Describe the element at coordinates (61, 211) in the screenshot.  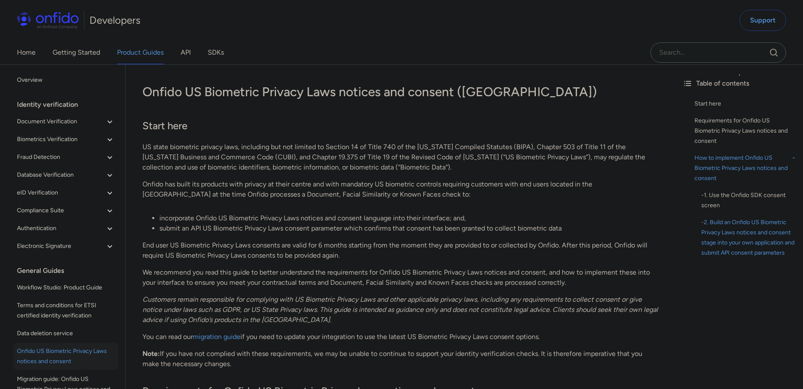
I see `span: Compliance Suite` at that location.